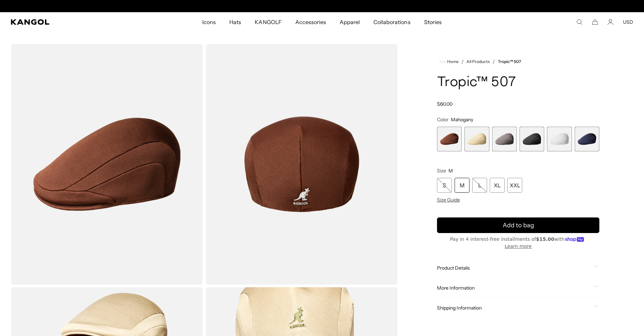 This screenshot has height=336, width=644. I want to click on span: Size, so click(441, 171).